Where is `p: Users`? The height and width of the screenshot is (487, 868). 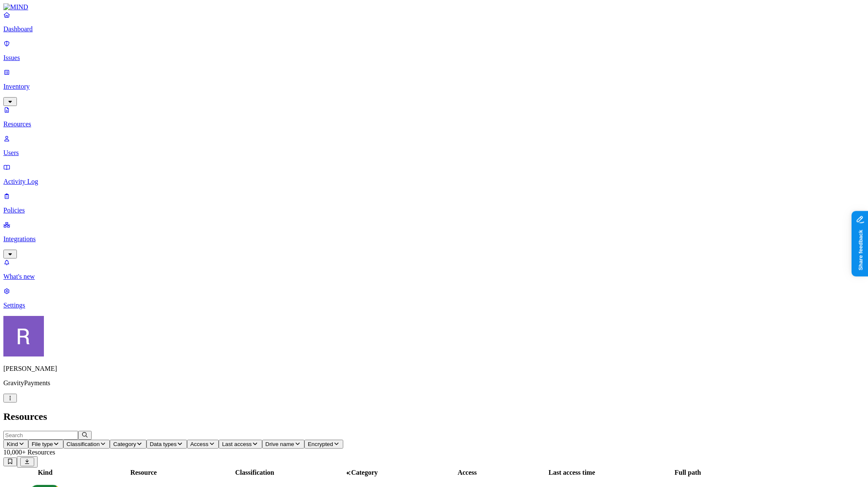 p: Users is located at coordinates (434, 153).